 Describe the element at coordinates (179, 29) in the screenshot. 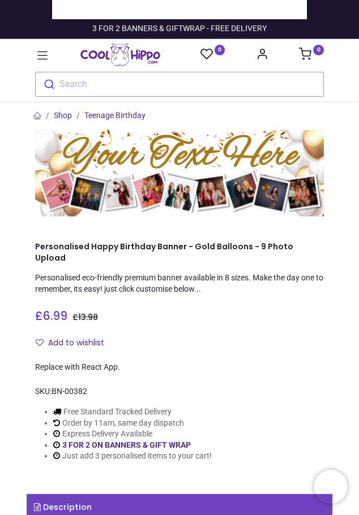

I see `div: 3 FOR 2 BANNERS & GIFTWRAP - FREE DELIVERY` at that location.